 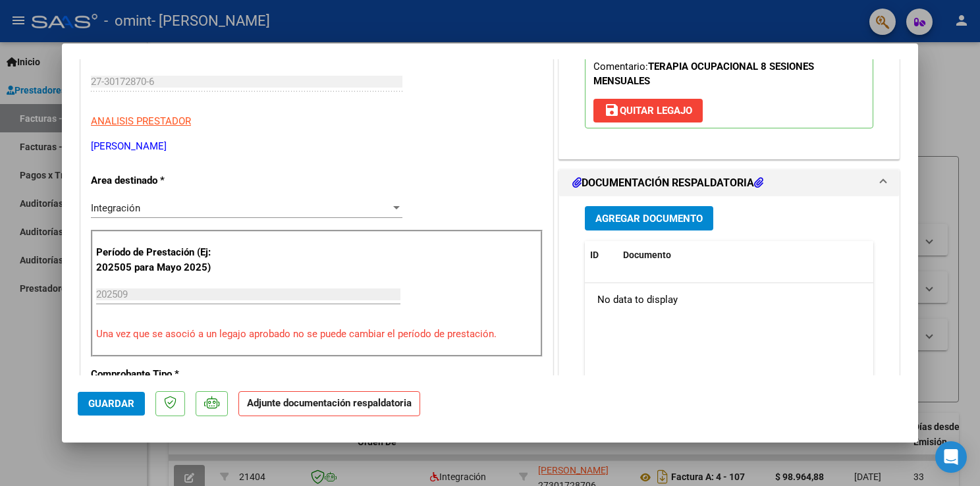 What do you see at coordinates (703, 74) in the screenshot?
I see `span: Comentario:` at bounding box center [703, 74].